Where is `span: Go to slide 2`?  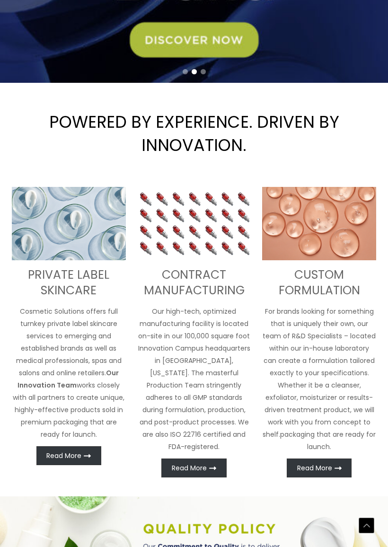 span: Go to slide 2 is located at coordinates (194, 71).